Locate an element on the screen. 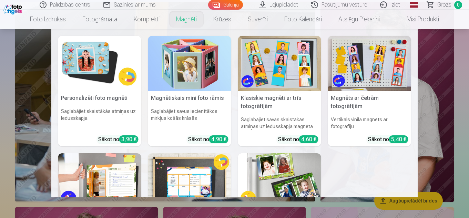 This screenshot has width=469, height=218. a: Magnēts ar četrām fotogrāfijāmMagnēts ar četrām fotogrāfijāmVertikāls vinila magnēts ar fotogrāfi... is located at coordinates (370, 91).